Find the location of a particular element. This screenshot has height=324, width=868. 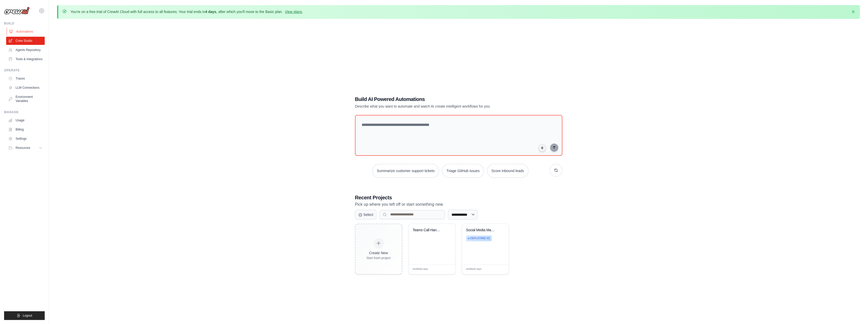

button: Resources is located at coordinates (25, 148).